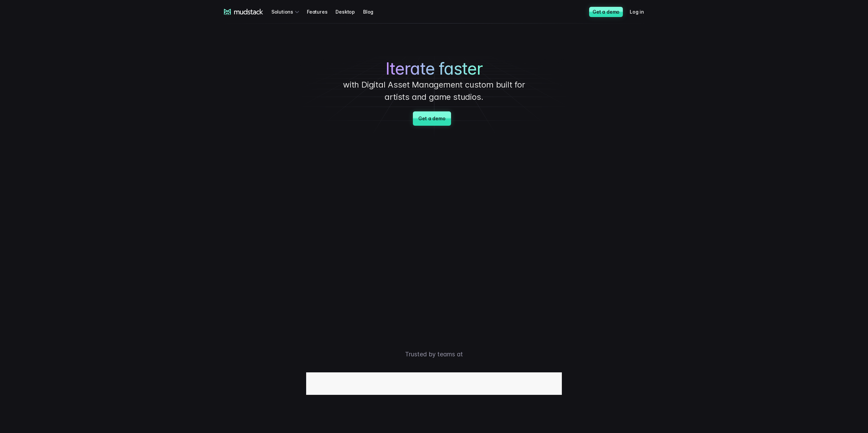 This screenshot has width=868, height=433. What do you see at coordinates (372, 11) in the screenshot?
I see `a: Blog` at bounding box center [372, 11].